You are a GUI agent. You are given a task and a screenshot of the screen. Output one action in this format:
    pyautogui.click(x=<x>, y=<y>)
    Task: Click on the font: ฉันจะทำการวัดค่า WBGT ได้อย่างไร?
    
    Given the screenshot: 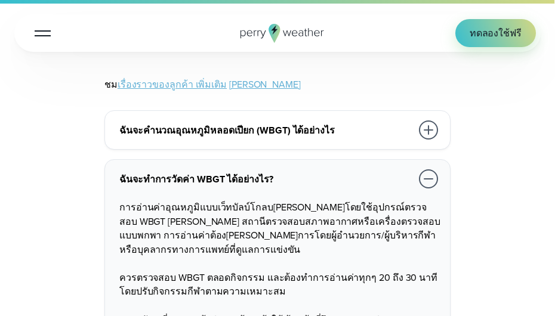 What is the action you would take?
    pyautogui.click(x=196, y=179)
    